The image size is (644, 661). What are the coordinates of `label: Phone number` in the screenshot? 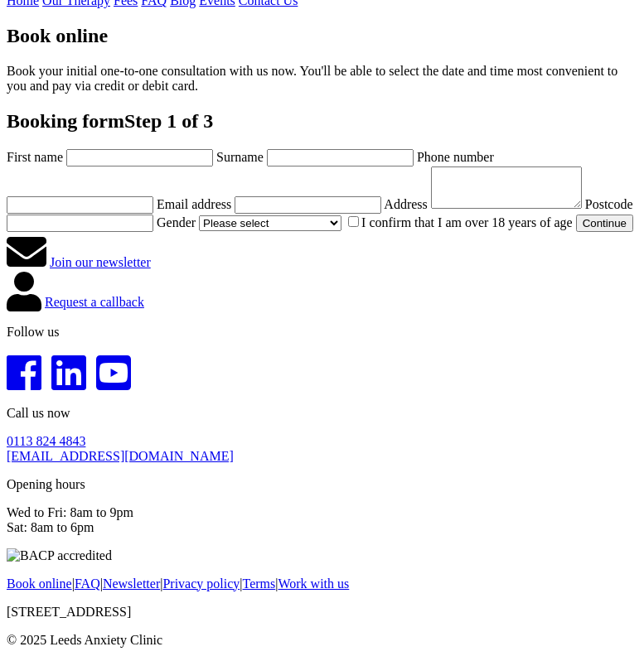 It's located at (455, 156).